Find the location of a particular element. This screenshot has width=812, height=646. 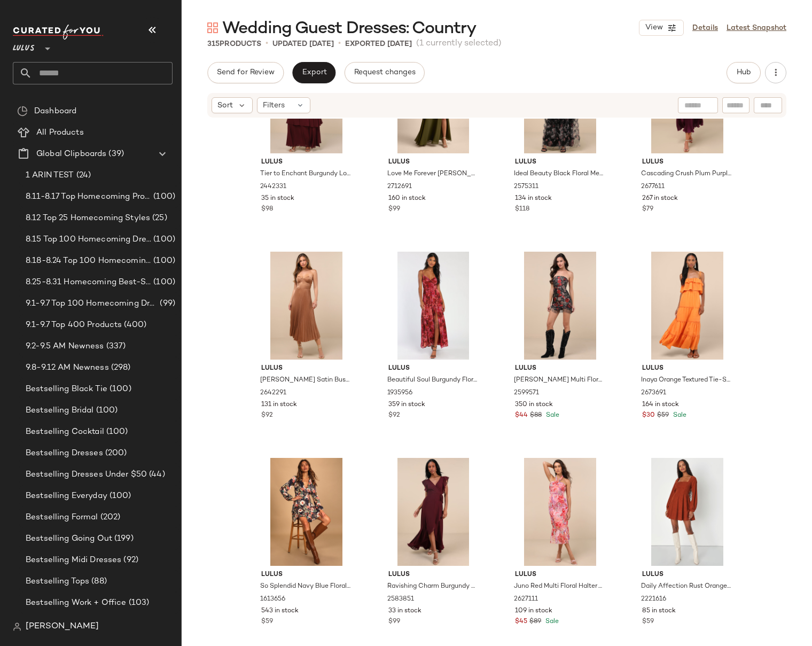

span: (103) is located at coordinates (138, 603).